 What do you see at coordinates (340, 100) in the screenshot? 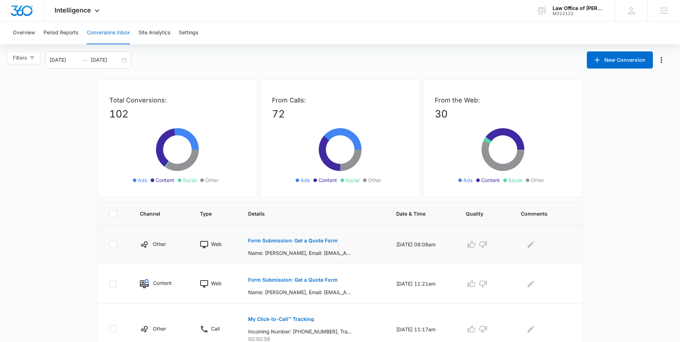
I see `p: From Calls:` at bounding box center [340, 100].